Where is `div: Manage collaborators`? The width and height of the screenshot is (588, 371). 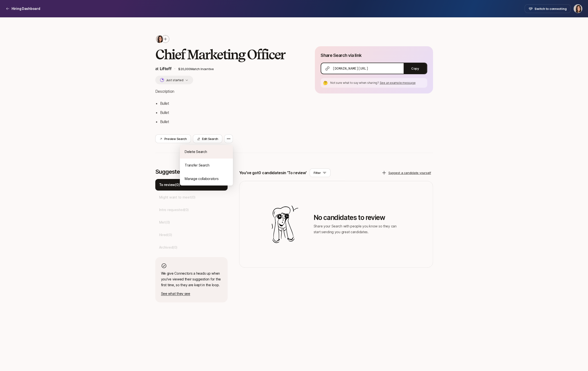
div: Manage collaborators is located at coordinates (206, 178).